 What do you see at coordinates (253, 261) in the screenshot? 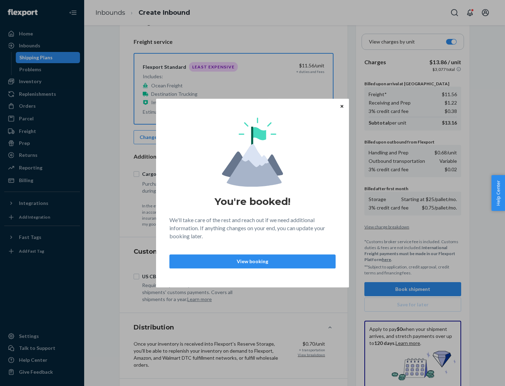
I see `p: View booking` at bounding box center [253, 261].